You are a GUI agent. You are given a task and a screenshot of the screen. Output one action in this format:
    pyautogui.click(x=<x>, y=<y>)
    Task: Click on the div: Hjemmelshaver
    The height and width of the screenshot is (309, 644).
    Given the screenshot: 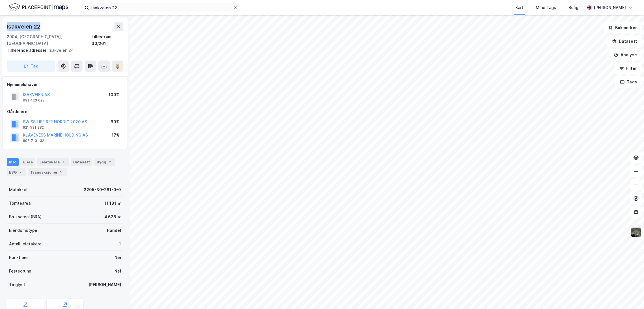 What is the action you would take?
    pyautogui.click(x=65, y=85)
    